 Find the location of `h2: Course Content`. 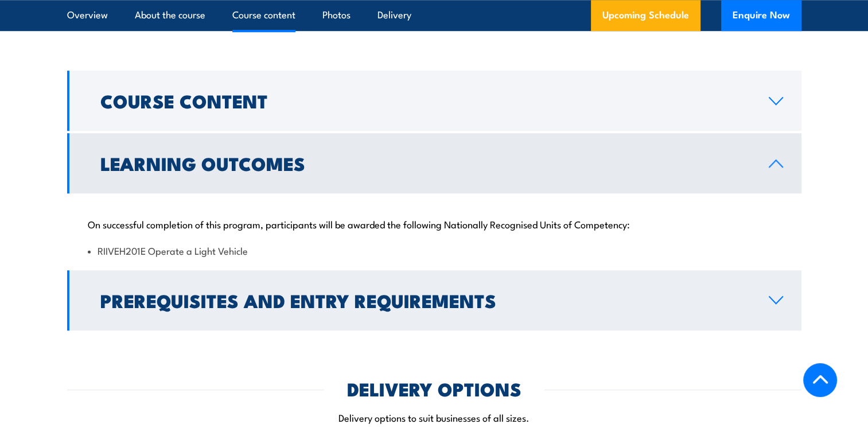

h2: Course Content is located at coordinates (425, 100).